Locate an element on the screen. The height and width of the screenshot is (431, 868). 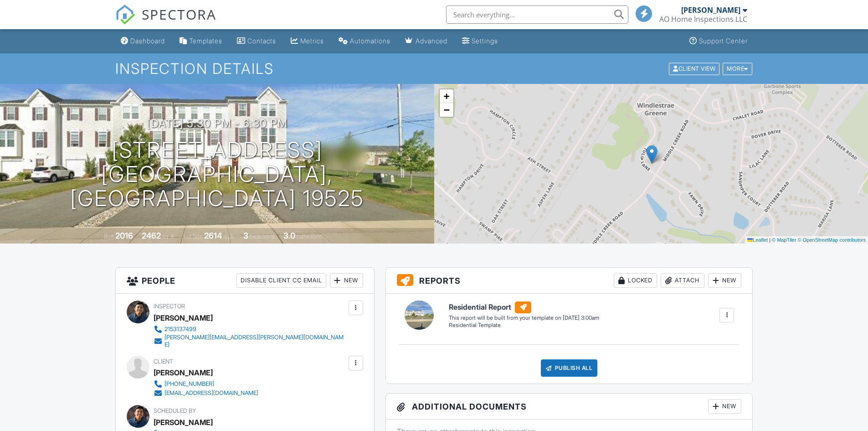
div: Support Center is located at coordinates (723, 41).